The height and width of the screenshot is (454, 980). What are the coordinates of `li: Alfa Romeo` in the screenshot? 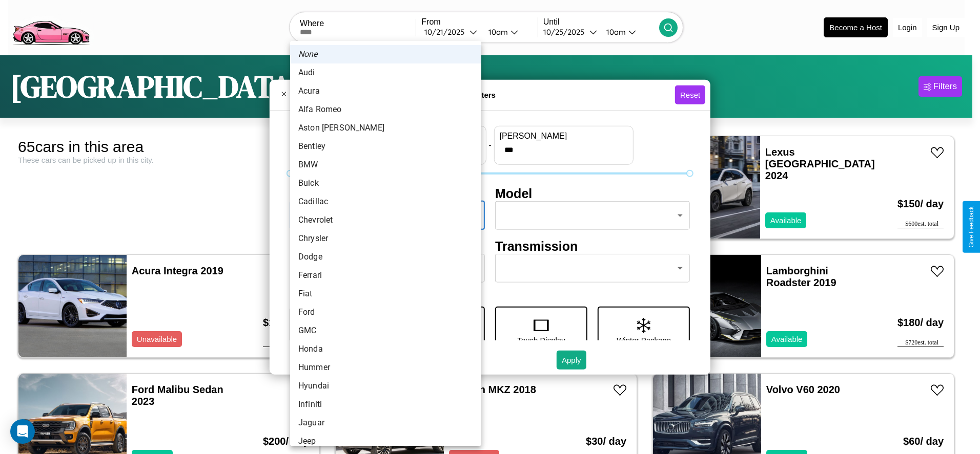 It's located at (386, 109).